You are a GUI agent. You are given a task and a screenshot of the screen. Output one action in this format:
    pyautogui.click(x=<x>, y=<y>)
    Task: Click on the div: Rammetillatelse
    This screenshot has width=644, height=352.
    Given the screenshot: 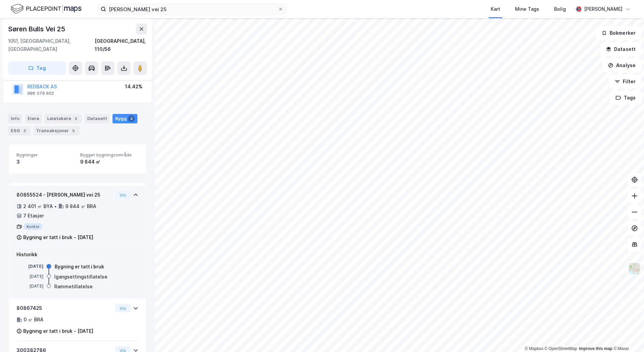 What is the action you would take?
    pyautogui.click(x=74, y=287)
    